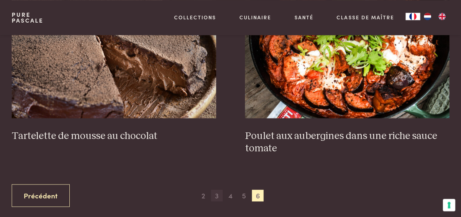 Image resolution: width=461 pixels, height=217 pixels. What do you see at coordinates (413, 16) in the screenshot?
I see `div: Language` at bounding box center [413, 16].